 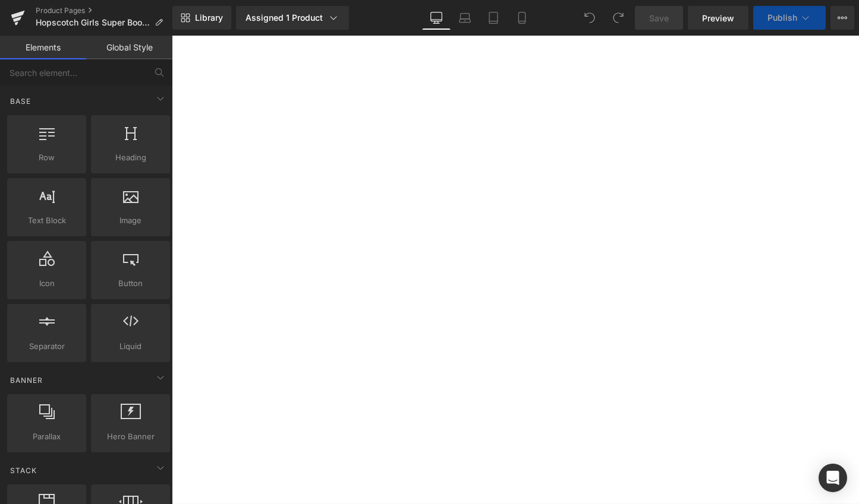 I want to click on a: Laptop, so click(x=465, y=18).